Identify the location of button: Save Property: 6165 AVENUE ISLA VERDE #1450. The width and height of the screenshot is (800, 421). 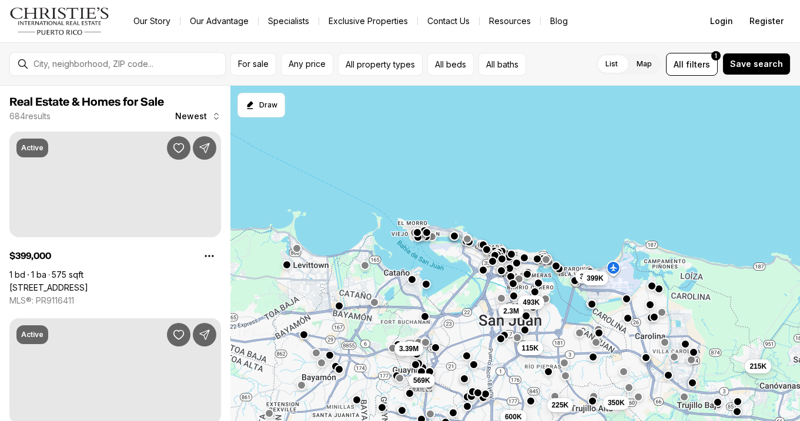
(179, 148).